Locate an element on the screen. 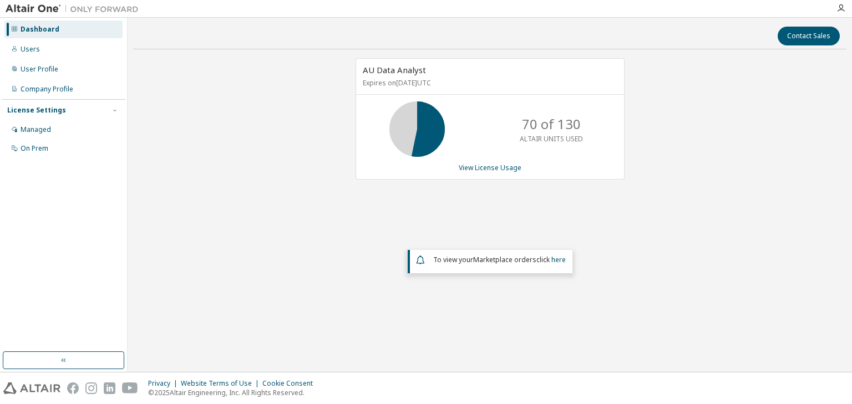 Image resolution: width=852 pixels, height=404 pixels. img: linkedin.svg is located at coordinates (109, 388).